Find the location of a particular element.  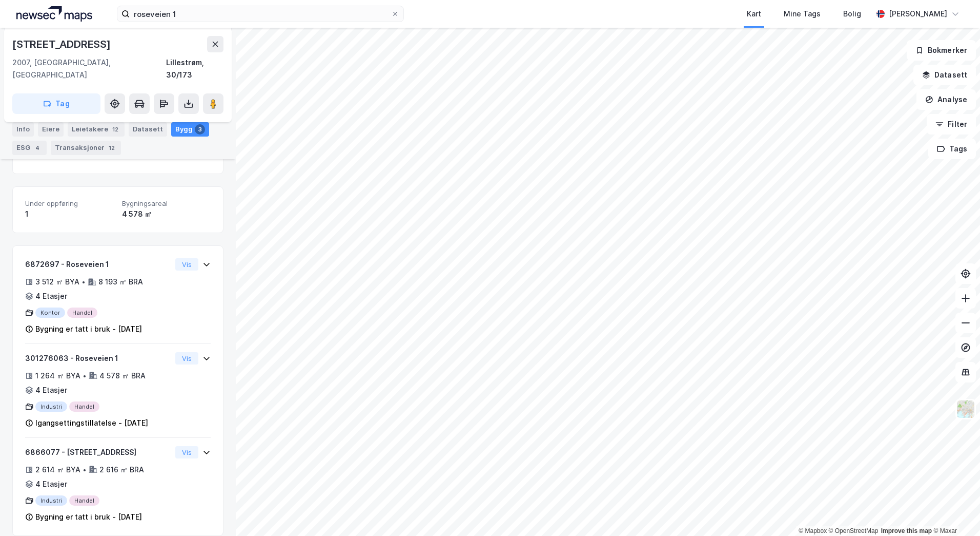

div: 4 578 ㎡ is located at coordinates (166, 214).